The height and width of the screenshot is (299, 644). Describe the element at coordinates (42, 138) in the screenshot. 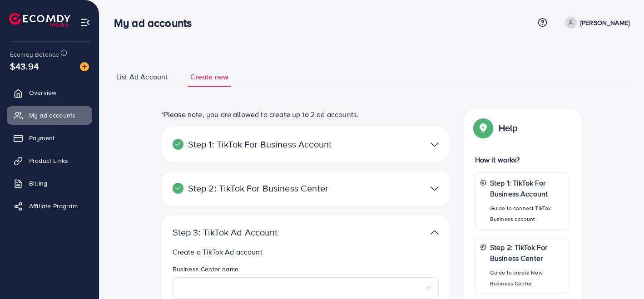

I see `span: Payment` at that location.